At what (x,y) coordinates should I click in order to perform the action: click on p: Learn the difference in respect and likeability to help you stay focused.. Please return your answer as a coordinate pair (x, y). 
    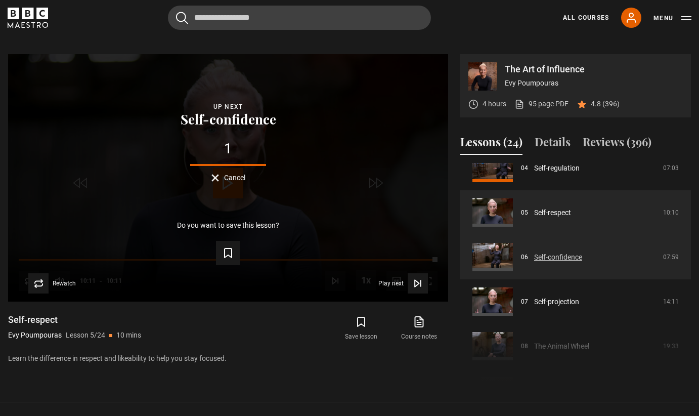
    Looking at the image, I should click on (228, 358).